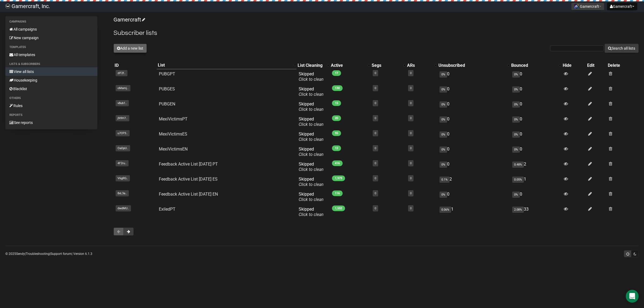  I want to click on a: MexiVictimsES, so click(173, 134).